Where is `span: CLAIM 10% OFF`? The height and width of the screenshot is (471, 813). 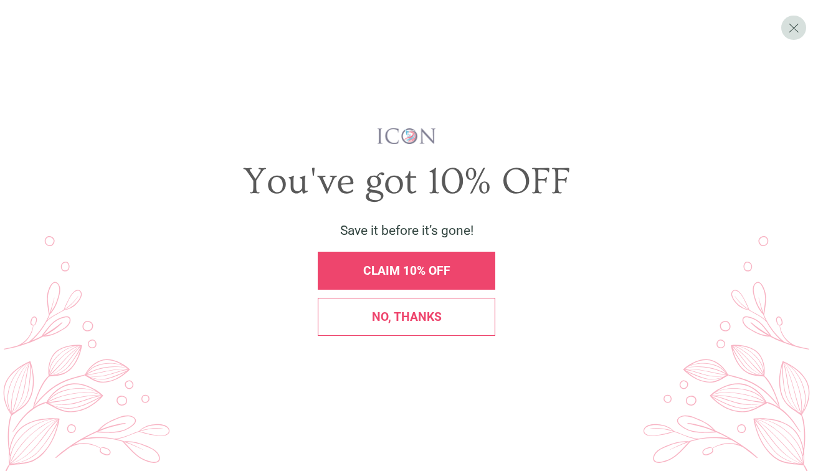
span: CLAIM 10% OFF is located at coordinates (407, 270).